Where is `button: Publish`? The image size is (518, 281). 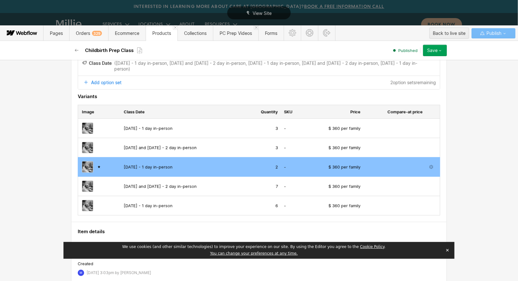
button: Publish is located at coordinates (493, 33).